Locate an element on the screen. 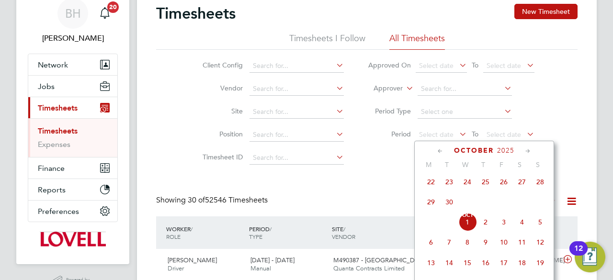  label: Client Config is located at coordinates (221, 65).